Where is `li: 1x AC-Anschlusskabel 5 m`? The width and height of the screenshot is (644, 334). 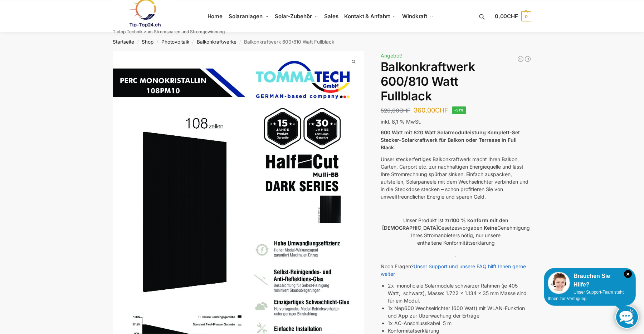 li: 1x AC-Anschlusskabel 5 m is located at coordinates (459, 323).